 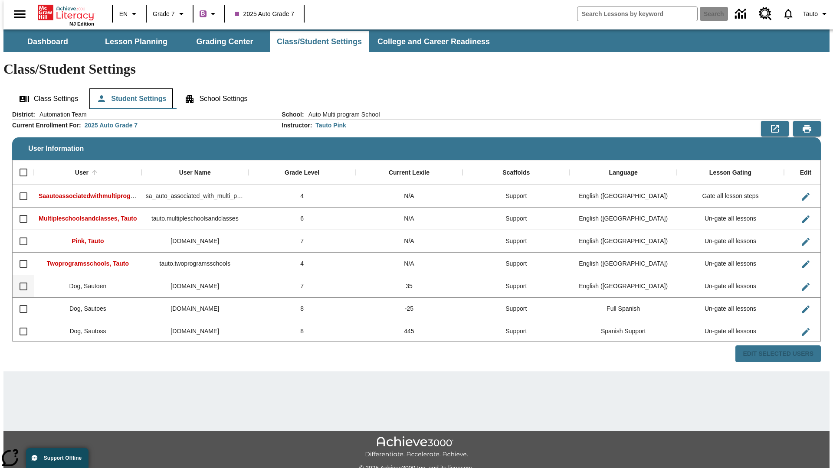 What do you see at coordinates (416, 69) in the screenshot?
I see `h1: Class/Student Settings` at bounding box center [416, 69].